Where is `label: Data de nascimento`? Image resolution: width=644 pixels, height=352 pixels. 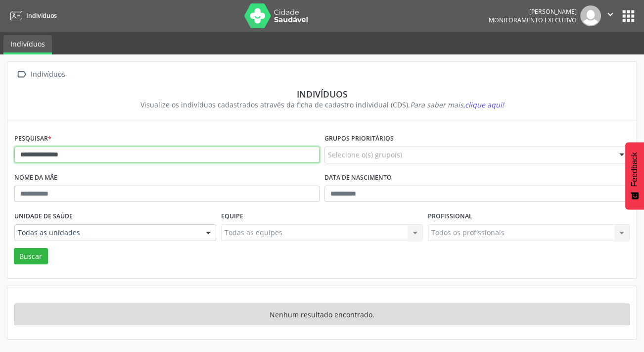
label: Data de nascimento is located at coordinates (358, 177).